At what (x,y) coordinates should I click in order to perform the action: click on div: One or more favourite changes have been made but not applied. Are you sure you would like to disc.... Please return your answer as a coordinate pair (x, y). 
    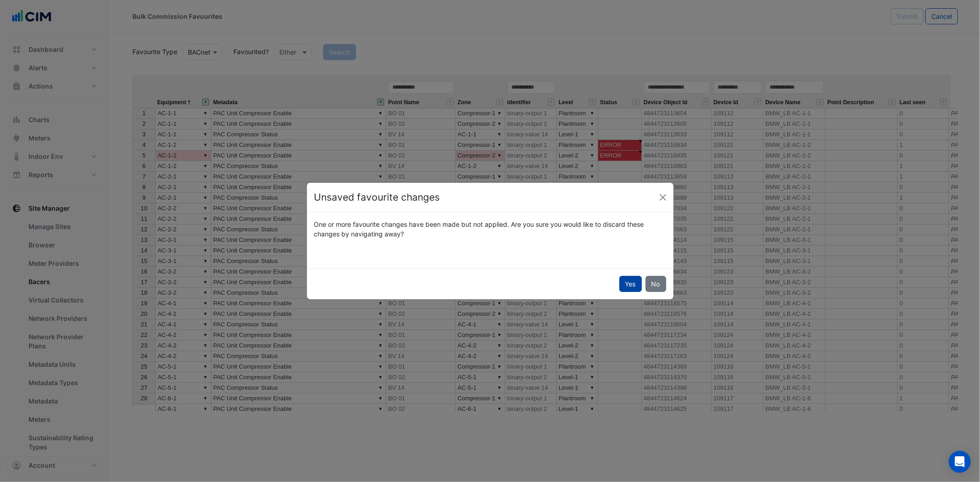
    Looking at the image, I should click on (490, 229).